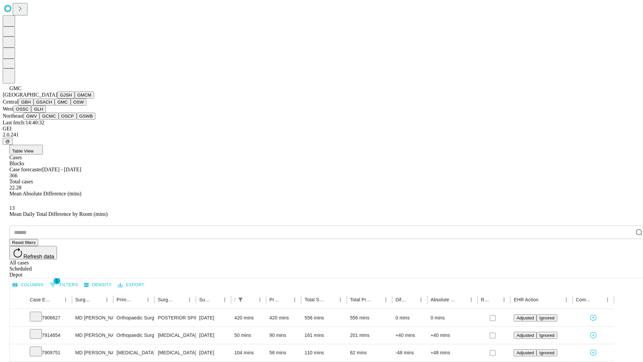 The image size is (643, 362). Describe the element at coordinates (241, 300) in the screenshot. I see `div: 1 active filter` at that location.